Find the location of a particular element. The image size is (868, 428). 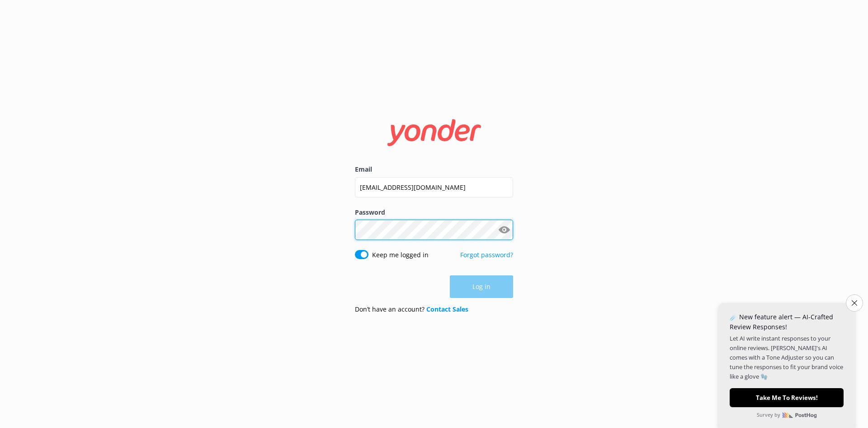

p: Don’t have an account? is located at coordinates (411, 309).